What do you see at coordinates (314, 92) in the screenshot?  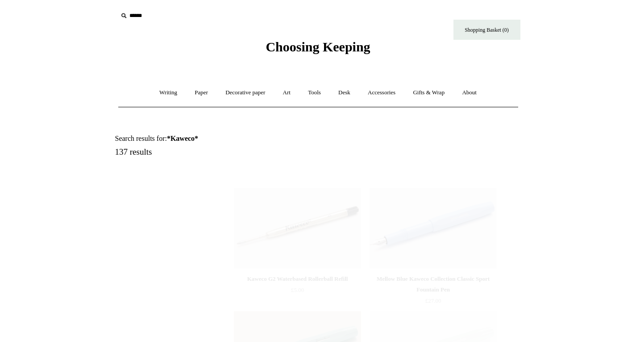 I see `a: Tools` at bounding box center [314, 92].